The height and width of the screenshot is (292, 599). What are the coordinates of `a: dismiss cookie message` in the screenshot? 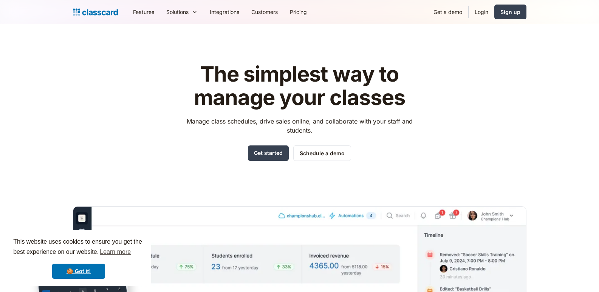 It's located at (79, 271).